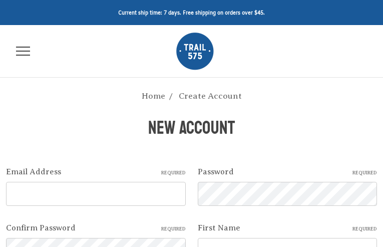 This screenshot has height=247, width=383. Describe the element at coordinates (191, 128) in the screenshot. I see `h1: New Account` at that location.